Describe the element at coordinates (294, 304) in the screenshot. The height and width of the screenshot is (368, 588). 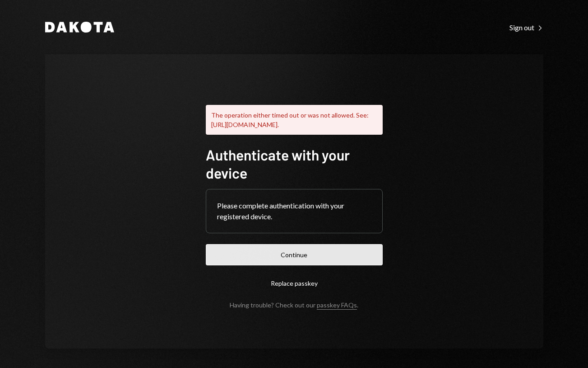
I see `div: Having trouble? Check out our .` at that location.